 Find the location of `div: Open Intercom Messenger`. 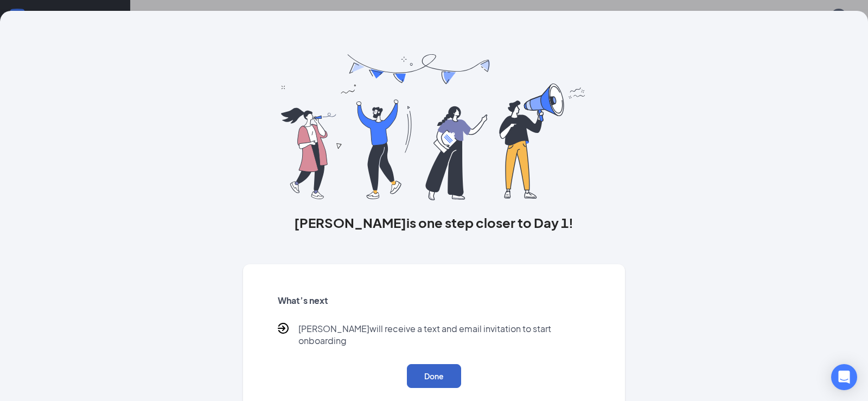

div: Open Intercom Messenger is located at coordinates (844, 377).